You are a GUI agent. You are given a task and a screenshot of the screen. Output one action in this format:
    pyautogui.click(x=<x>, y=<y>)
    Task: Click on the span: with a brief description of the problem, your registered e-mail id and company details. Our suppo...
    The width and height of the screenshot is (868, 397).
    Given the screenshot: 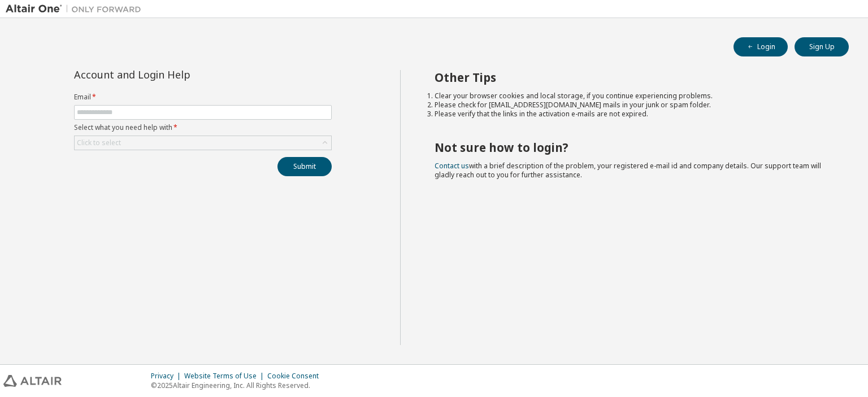 What is the action you would take?
    pyautogui.click(x=627, y=170)
    